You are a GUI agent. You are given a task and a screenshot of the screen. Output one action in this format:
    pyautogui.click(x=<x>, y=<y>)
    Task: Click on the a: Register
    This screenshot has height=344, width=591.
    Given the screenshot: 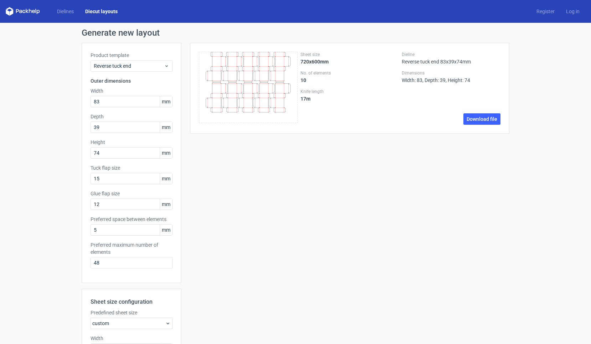 What is the action you would take?
    pyautogui.click(x=545, y=11)
    